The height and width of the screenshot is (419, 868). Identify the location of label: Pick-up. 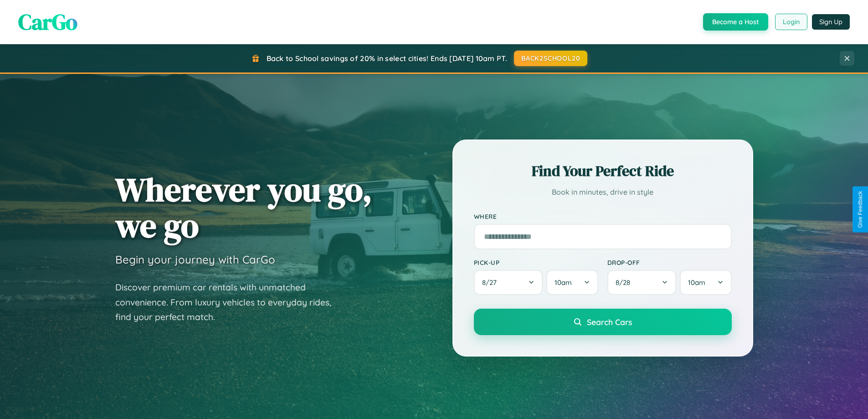
(536, 262).